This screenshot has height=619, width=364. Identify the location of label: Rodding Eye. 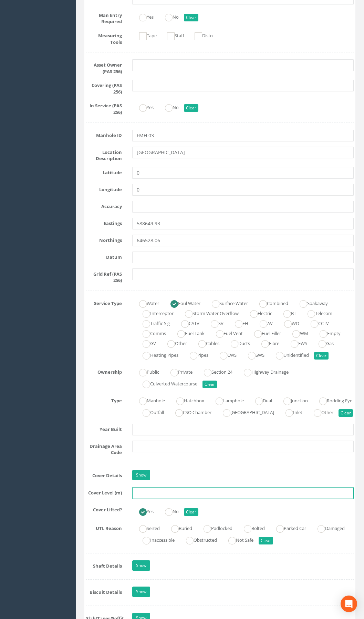
(332, 400).